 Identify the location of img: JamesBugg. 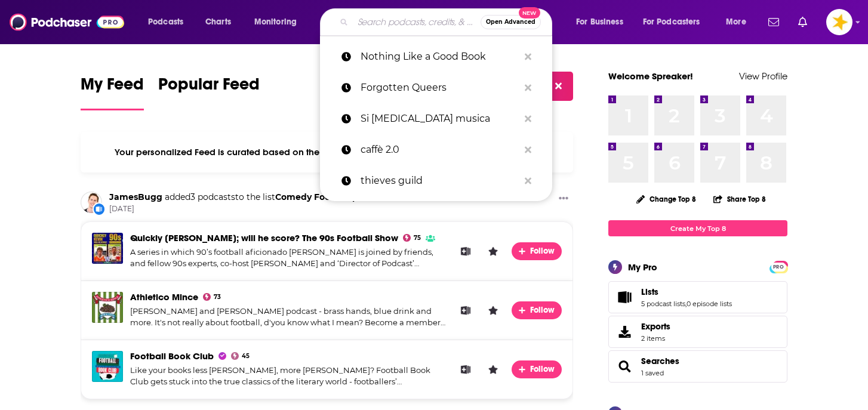
(91, 203).